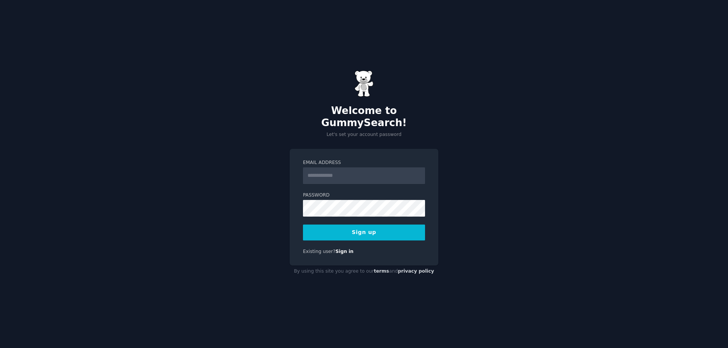  I want to click on a: Sign in, so click(345, 252).